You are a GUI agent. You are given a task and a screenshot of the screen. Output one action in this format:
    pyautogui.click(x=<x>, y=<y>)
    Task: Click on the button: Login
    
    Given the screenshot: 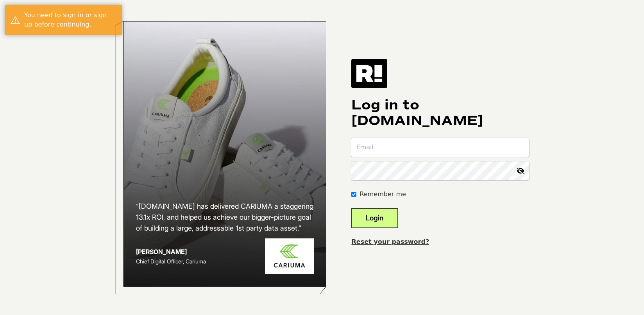 What is the action you would take?
    pyautogui.click(x=375, y=218)
    